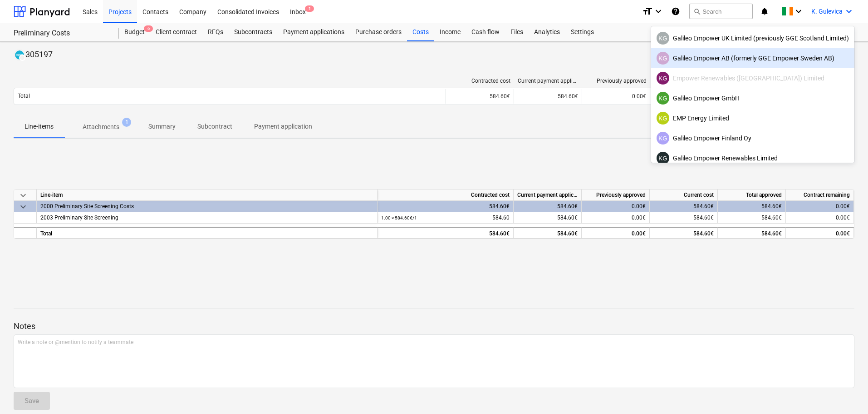  What do you see at coordinates (845, 392) in the screenshot?
I see `div: Chat Widget` at bounding box center [845, 392].